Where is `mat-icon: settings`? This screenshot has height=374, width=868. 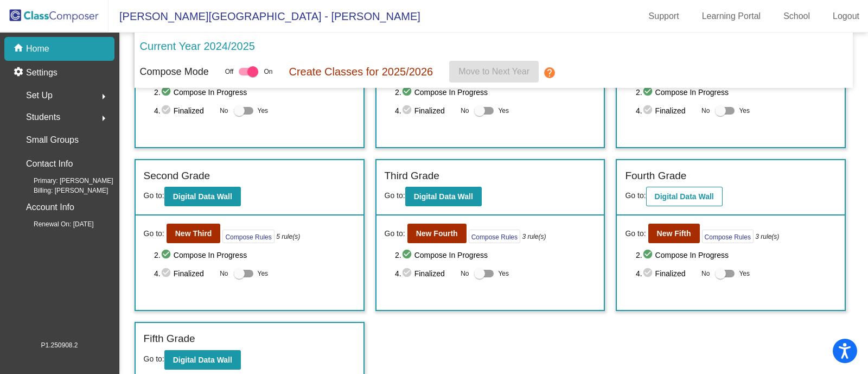
mat-icon: settings is located at coordinates (20, 73).